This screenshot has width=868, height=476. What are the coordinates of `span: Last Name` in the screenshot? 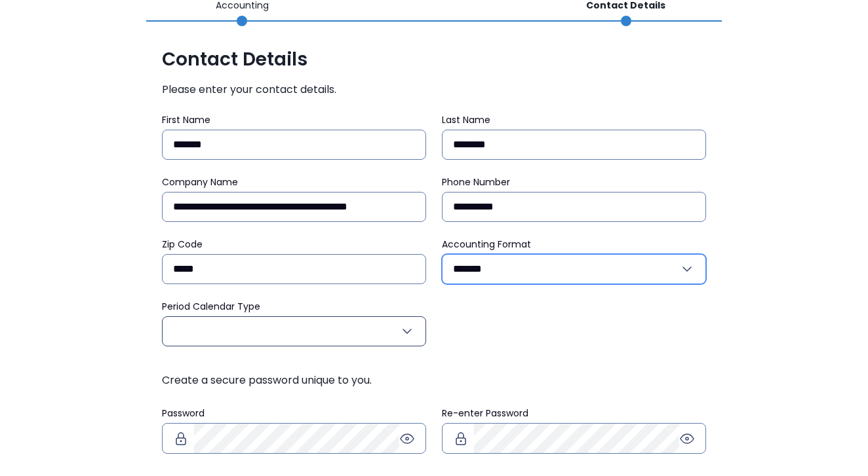 It's located at (466, 119).